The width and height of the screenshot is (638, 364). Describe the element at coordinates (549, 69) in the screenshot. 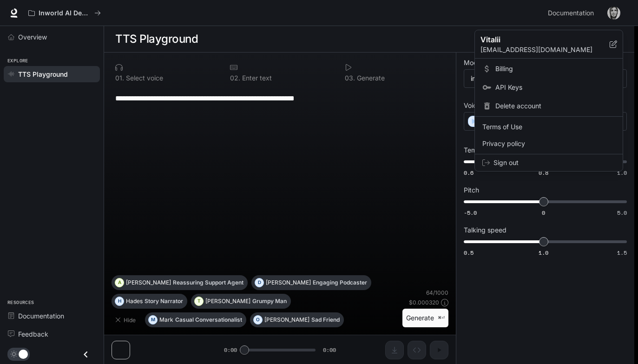

I see `a: Billing` at that location.